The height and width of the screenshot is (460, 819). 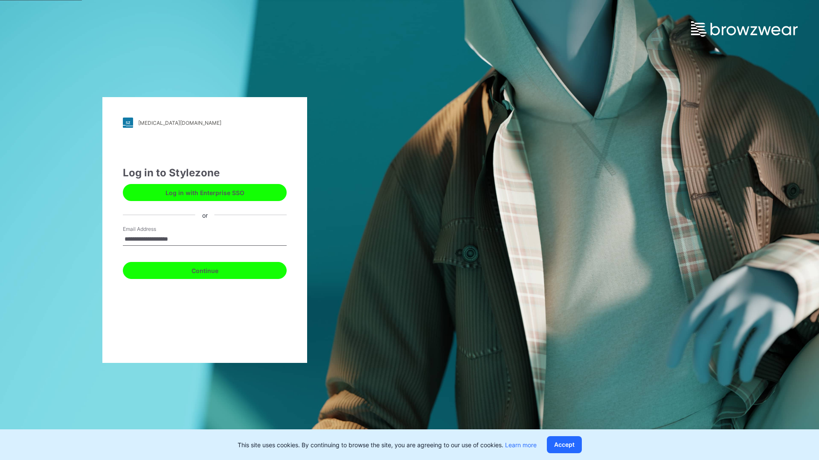 What do you see at coordinates (128, 123) in the screenshot?
I see `img: stylezone-logo.562084cfcfab977791bfbf7441f1a819.svg` at bounding box center [128, 123].